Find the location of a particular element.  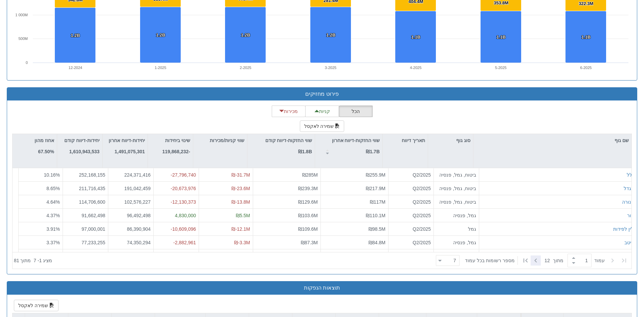

tspan: 1 000M is located at coordinates (21, 15).